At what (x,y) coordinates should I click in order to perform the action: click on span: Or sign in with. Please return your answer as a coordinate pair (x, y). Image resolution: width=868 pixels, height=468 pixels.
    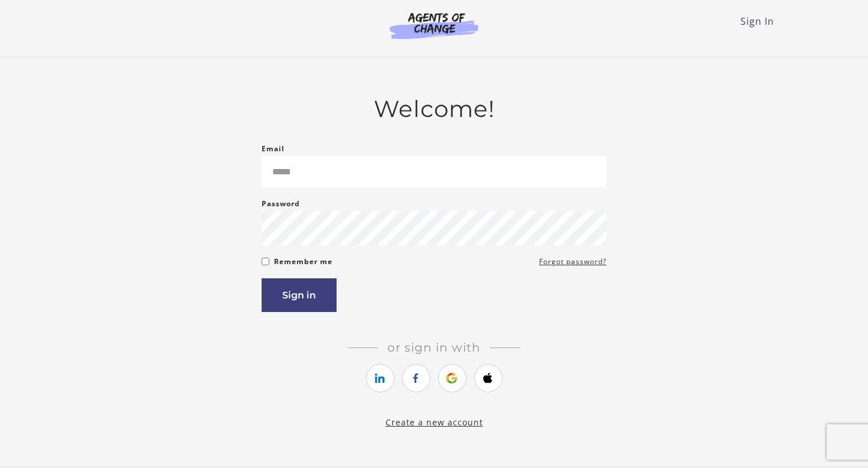
    Looking at the image, I should click on (434, 347).